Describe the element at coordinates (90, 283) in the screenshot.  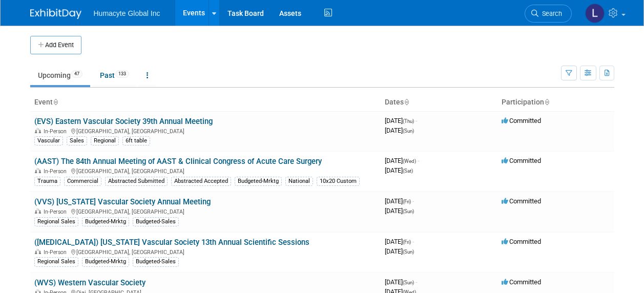
I see `a: (WVS) Western Vascular Society` at that location.